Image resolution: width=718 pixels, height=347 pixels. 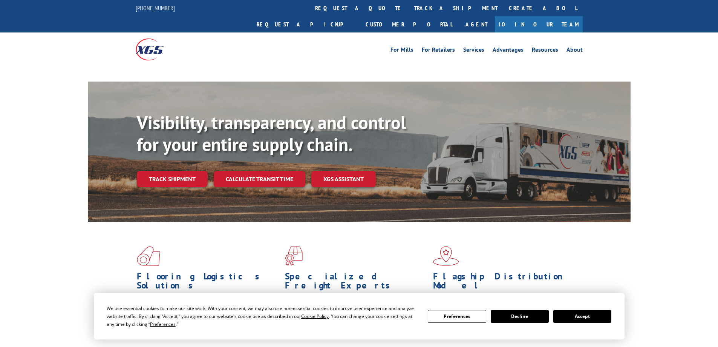 What do you see at coordinates (520, 316) in the screenshot?
I see `button: Decline` at bounding box center [520, 316].